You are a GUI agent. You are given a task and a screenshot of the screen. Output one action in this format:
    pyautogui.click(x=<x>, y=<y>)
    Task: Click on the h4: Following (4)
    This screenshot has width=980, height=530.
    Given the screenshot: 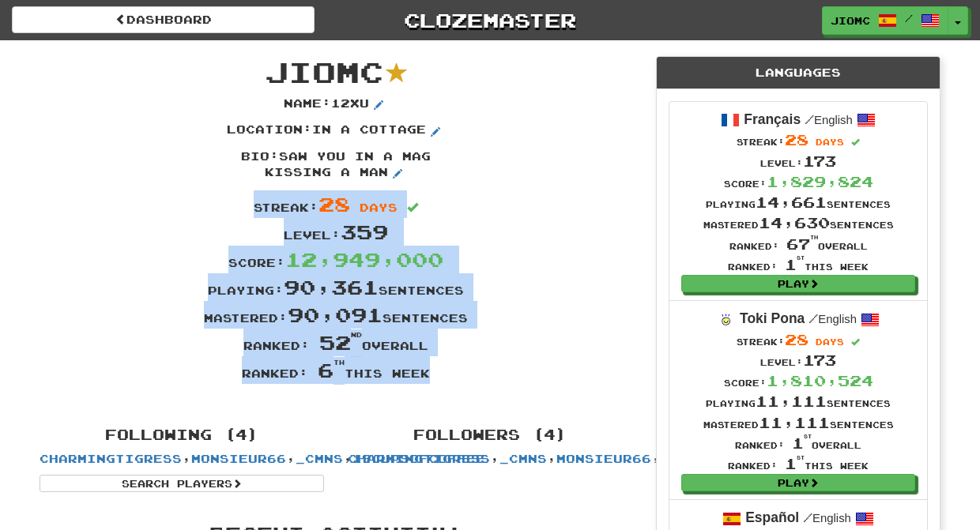 What is the action you would take?
    pyautogui.click(x=182, y=435)
    